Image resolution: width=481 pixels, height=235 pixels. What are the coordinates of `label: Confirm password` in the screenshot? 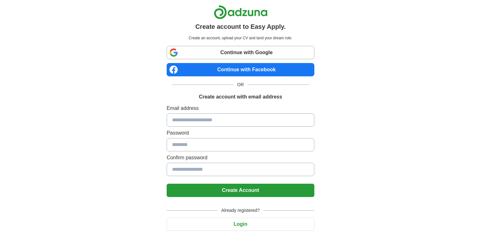 It's located at (240, 157).